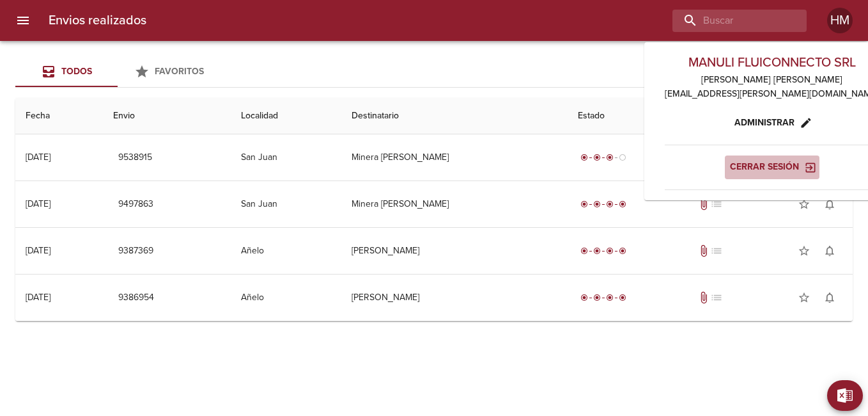 This screenshot has width=868, height=416. I want to click on th: Estado, so click(710, 116).